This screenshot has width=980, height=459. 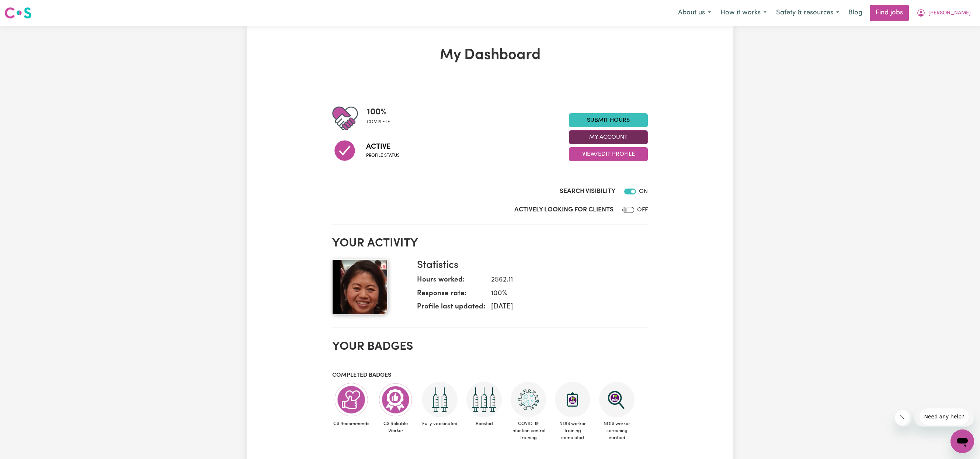 I want to click on button: How it works, so click(x=743, y=13).